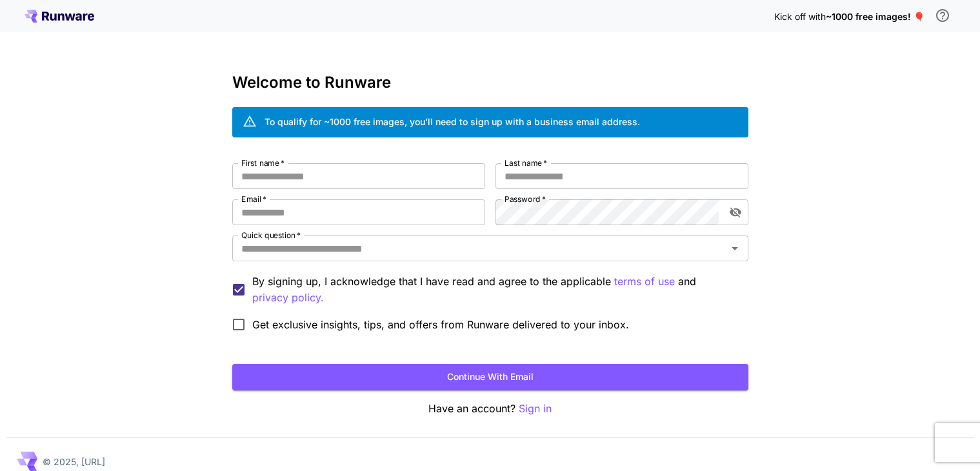  I want to click on button: toggle password visibility, so click(736, 212).